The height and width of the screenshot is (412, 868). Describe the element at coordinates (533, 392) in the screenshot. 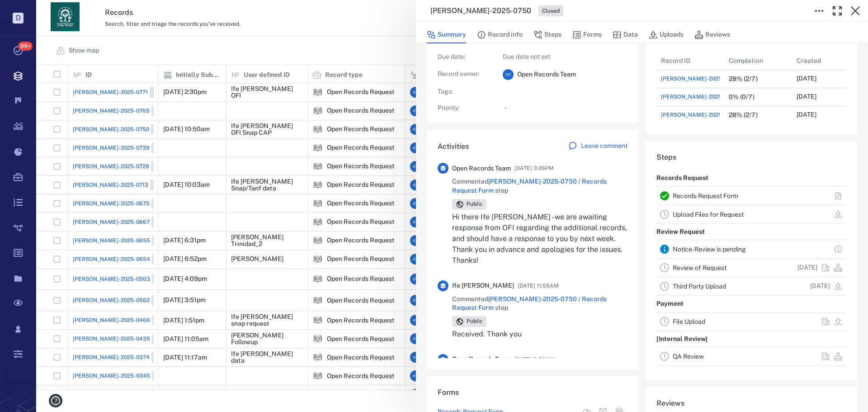

I see `h6: Forms` at that location.